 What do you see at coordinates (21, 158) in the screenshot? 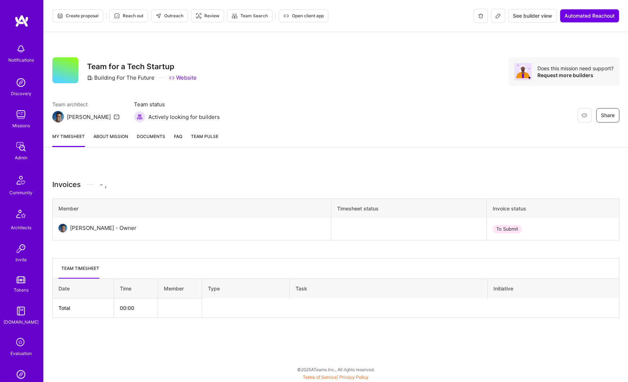
I see `div: Admin` at bounding box center [21, 158].